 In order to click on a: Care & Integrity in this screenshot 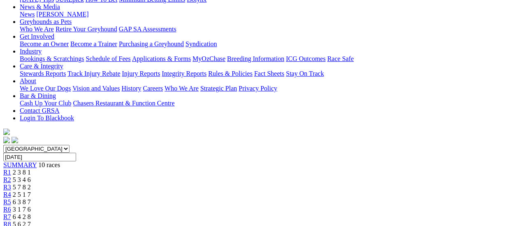, I will do `click(42, 66)`.